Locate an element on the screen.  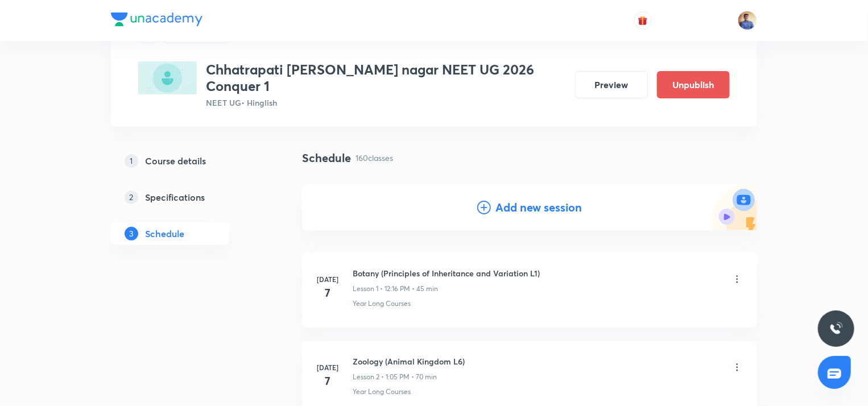
h5: Schedule is located at coordinates (165, 234).